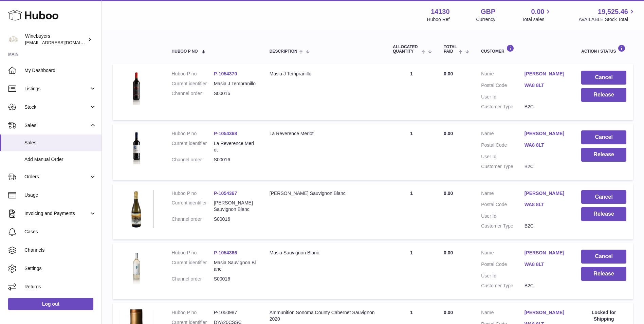  Describe the element at coordinates (235, 266) in the screenshot. I see `dd: Masia Sauvignon Blanc` at that location.